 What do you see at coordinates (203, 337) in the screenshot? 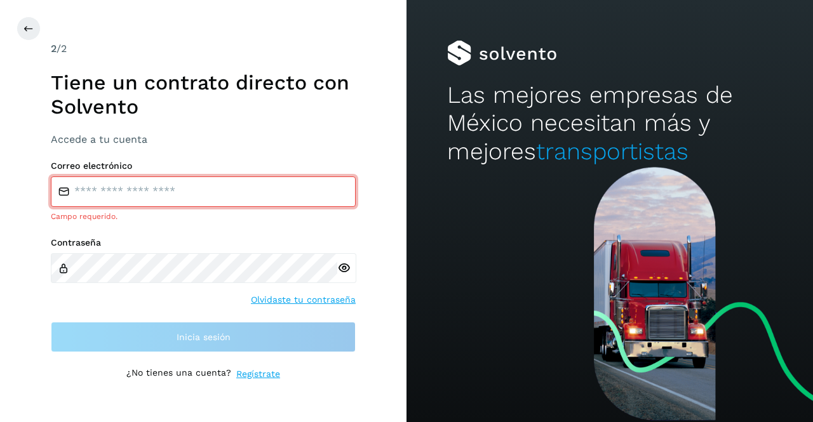
I see `span: Inicia sesión` at bounding box center [203, 337].